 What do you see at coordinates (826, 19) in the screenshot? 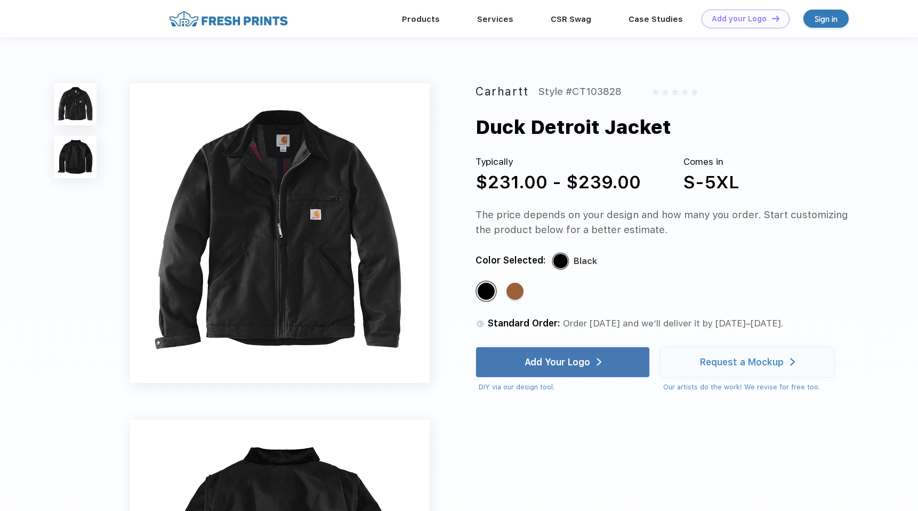
I see `div: Sign in` at bounding box center [826, 19].